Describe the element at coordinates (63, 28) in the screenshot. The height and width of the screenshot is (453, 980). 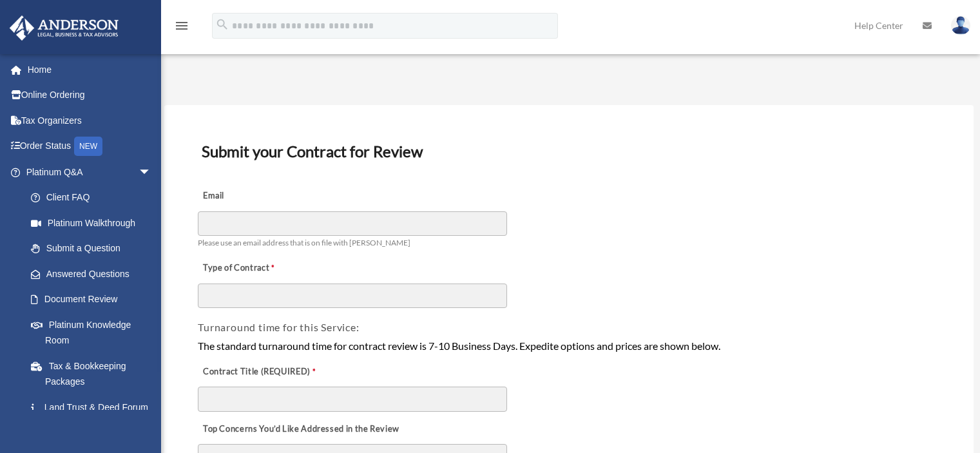
I see `img: Anderson Advisors Platinum Portal` at that location.